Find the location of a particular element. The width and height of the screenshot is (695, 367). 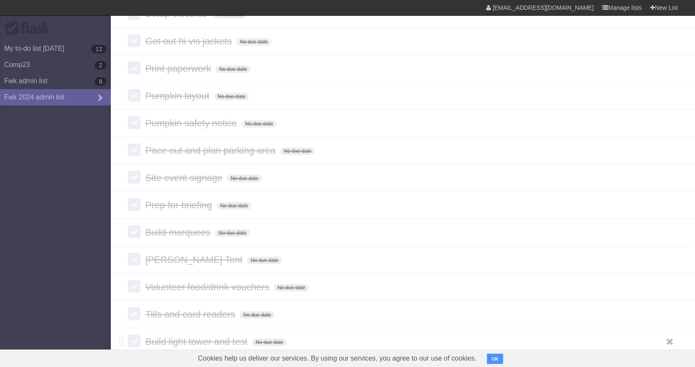

span: Cookies help us deliver our services. By using our services, you agree to our use of cookies. is located at coordinates (338, 358).